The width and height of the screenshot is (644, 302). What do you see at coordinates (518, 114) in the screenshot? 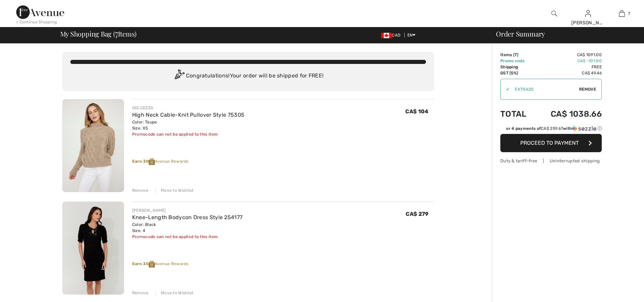
I see `td: Total` at bounding box center [518, 114].